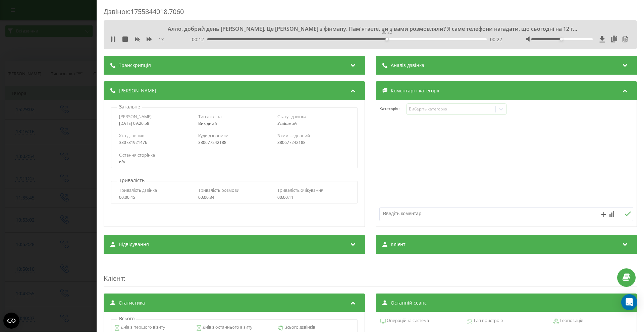 The height and width of the screenshot is (332, 644). Describe the element at coordinates (227, 328) in the screenshot. I see `span: Днів з останнього візиту` at that location.